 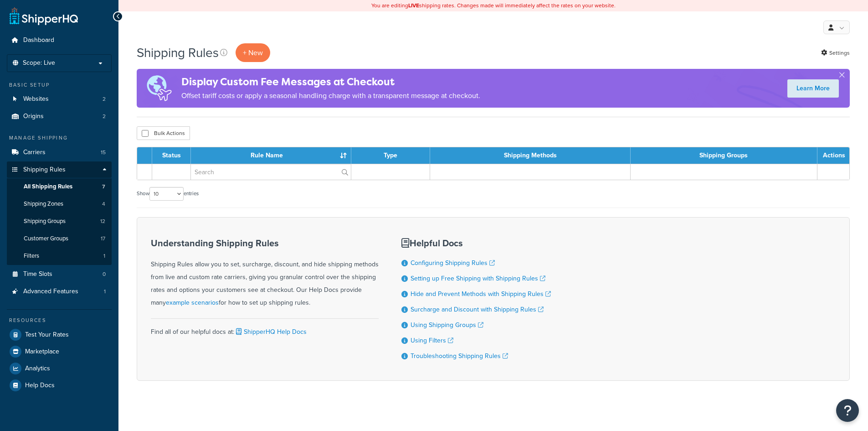 What do you see at coordinates (171, 156) in the screenshot?
I see `th: Status` at bounding box center [171, 156].